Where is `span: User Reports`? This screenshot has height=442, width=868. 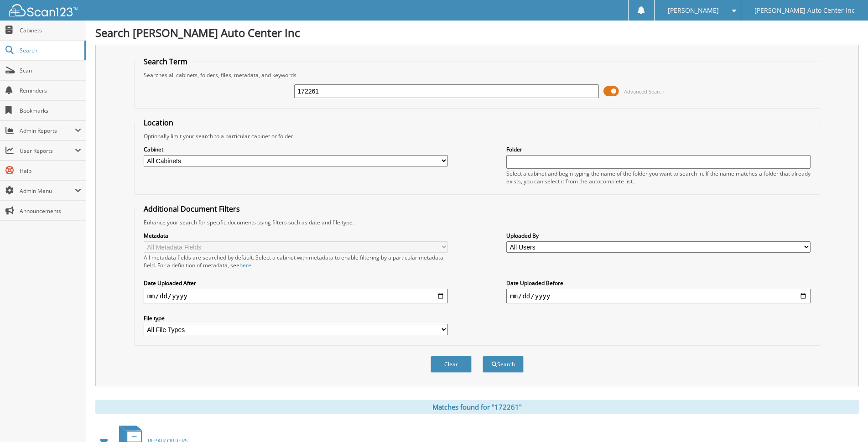
span: User Reports is located at coordinates (47, 150).